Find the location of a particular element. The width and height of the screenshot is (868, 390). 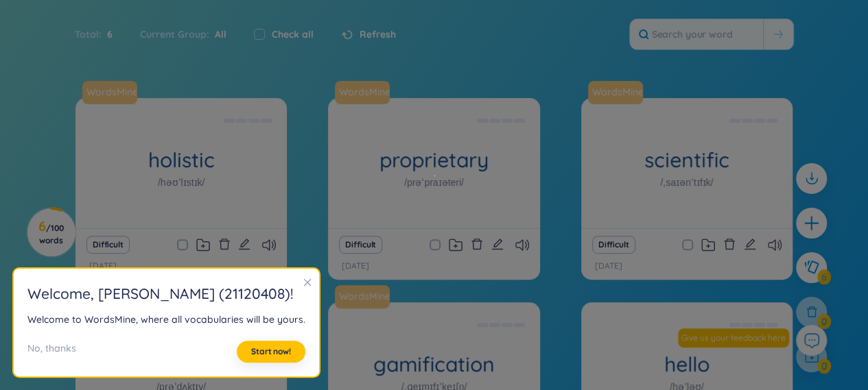

span: Refresh is located at coordinates (377, 34).